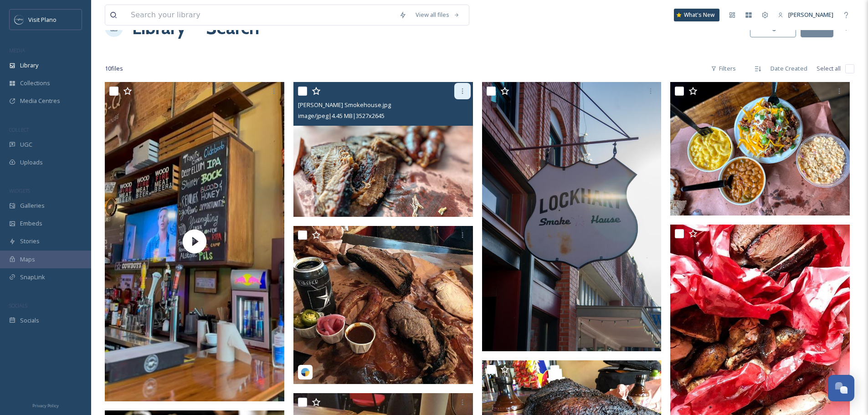 The width and height of the screenshot is (868, 415). Describe the element at coordinates (18, 305) in the screenshot. I see `span: SOCIALS` at that location.